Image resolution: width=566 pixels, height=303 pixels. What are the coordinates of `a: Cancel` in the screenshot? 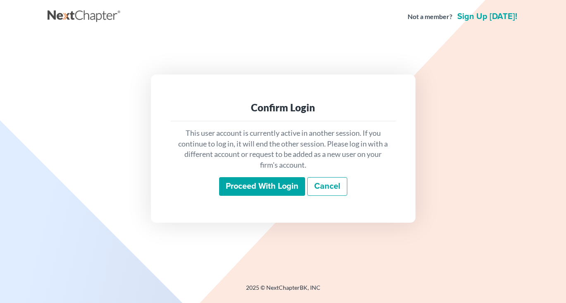 It's located at (327, 187).